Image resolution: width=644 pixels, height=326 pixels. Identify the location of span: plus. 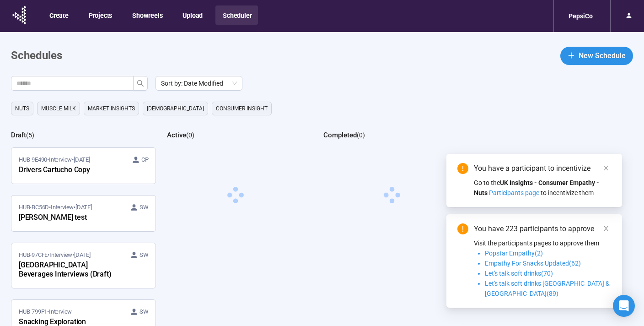
(571, 56).